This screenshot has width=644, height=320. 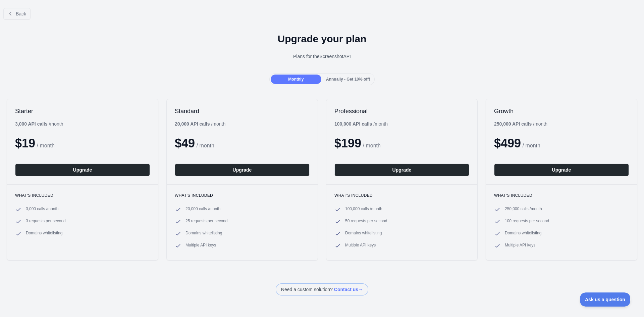 I want to click on span: $ 499, so click(x=507, y=143).